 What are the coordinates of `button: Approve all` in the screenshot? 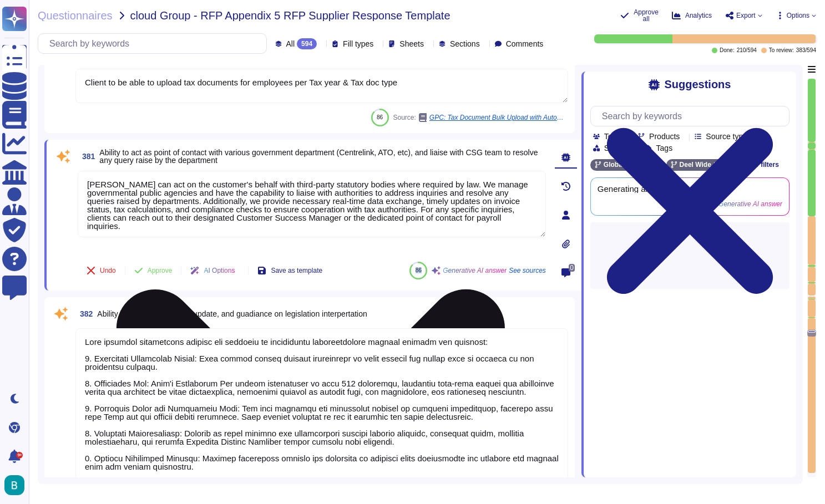 It's located at (639, 15).